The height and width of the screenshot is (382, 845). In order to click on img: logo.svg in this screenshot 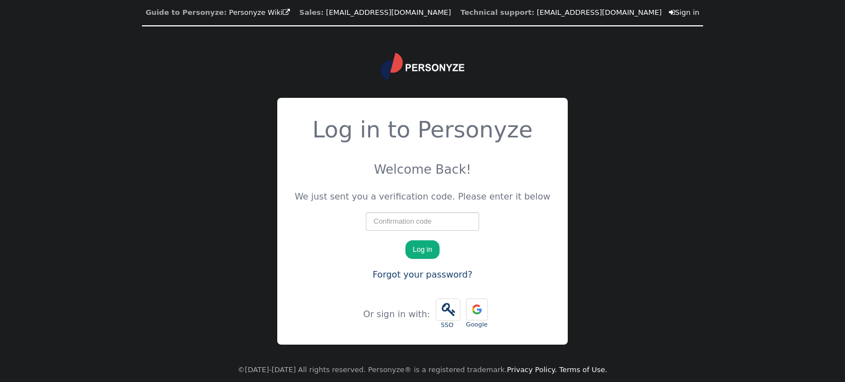, I will do `click(422, 67)`.